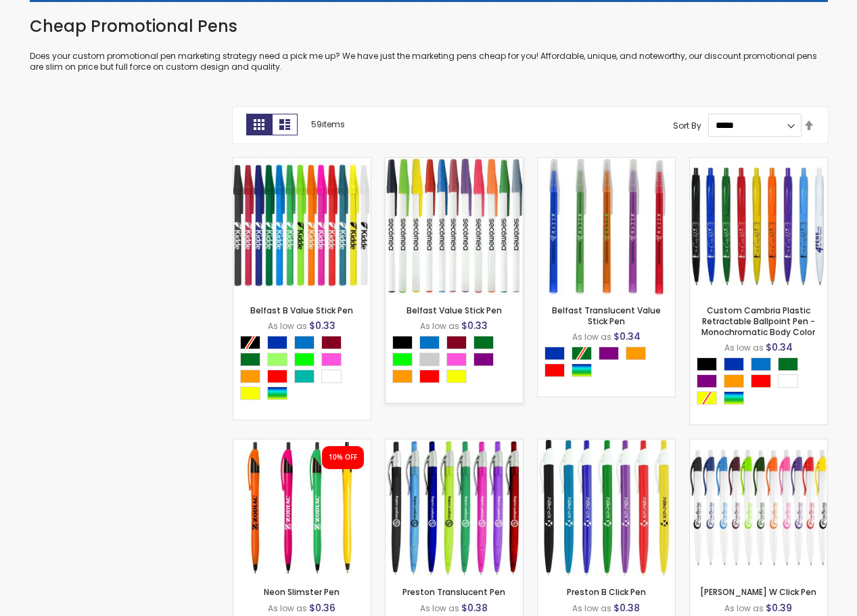  What do you see at coordinates (779, 607) in the screenshot?
I see `span: $0.39` at bounding box center [779, 607].